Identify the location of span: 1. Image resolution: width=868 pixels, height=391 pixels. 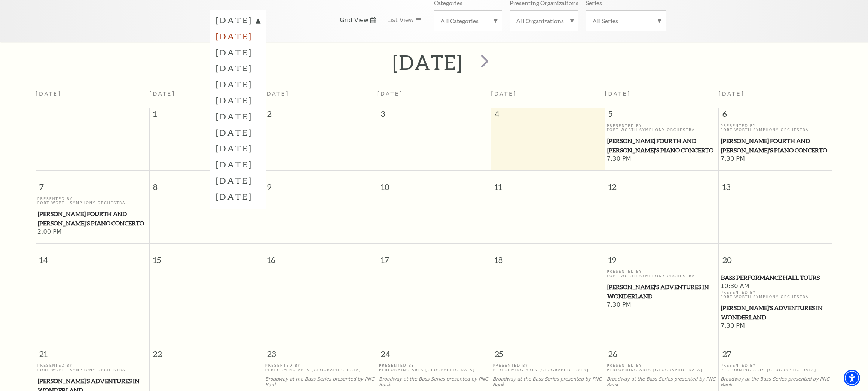
(206, 116).